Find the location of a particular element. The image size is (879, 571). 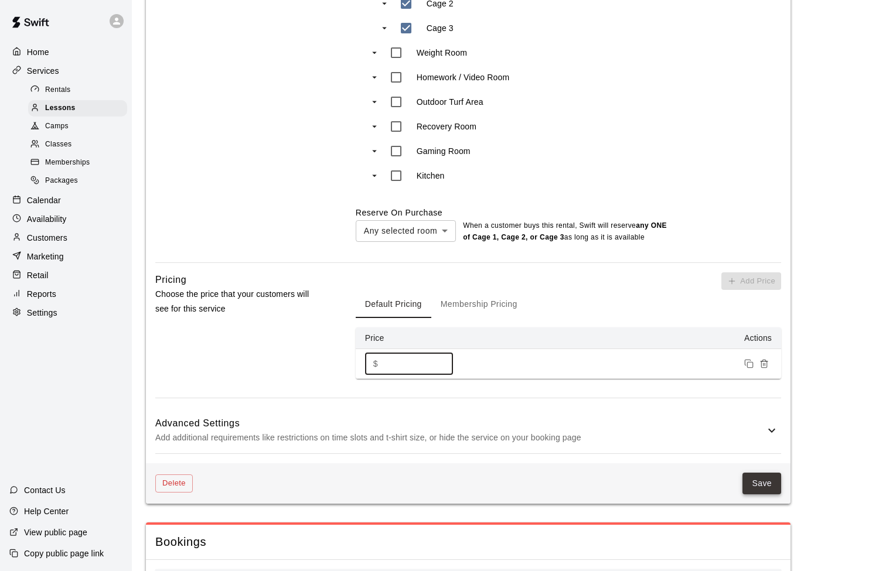

div: Lessons is located at coordinates (77, 108).